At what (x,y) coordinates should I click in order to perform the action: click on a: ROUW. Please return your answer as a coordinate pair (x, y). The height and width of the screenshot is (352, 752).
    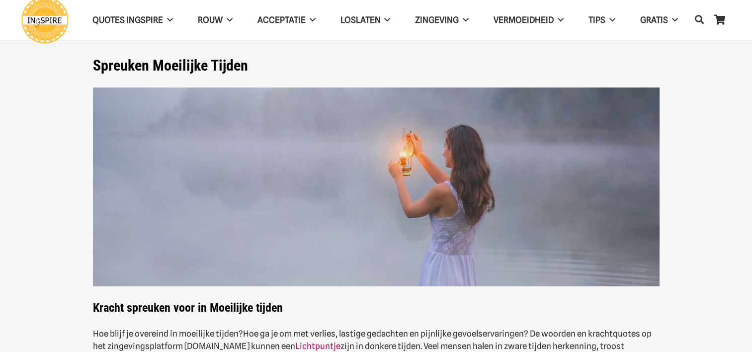
    Looking at the image, I should click on (215, 20).